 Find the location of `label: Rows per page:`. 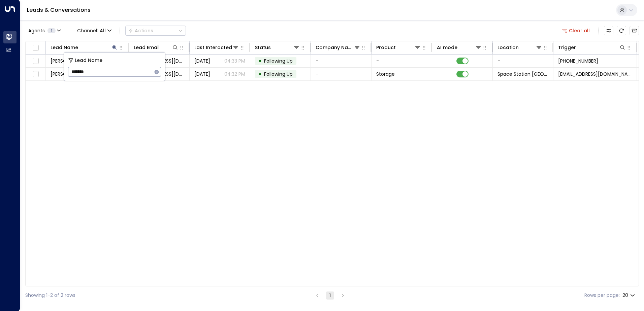

label: Rows per page: is located at coordinates (602, 295).